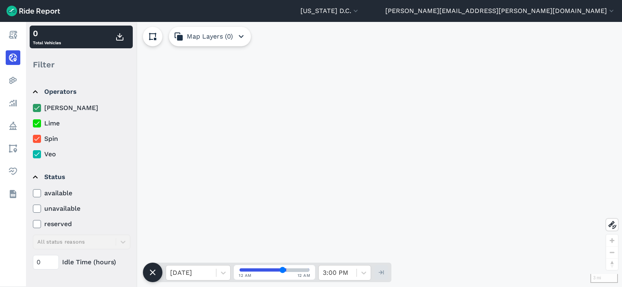 The width and height of the screenshot is (622, 287). Describe the element at coordinates (13, 126) in the screenshot. I see `a: Policy` at that location.